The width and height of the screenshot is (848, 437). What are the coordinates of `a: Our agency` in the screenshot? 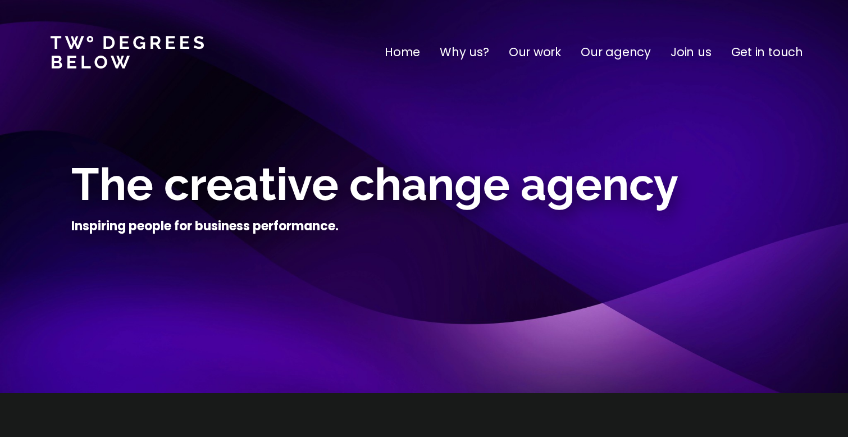 It's located at (616, 52).